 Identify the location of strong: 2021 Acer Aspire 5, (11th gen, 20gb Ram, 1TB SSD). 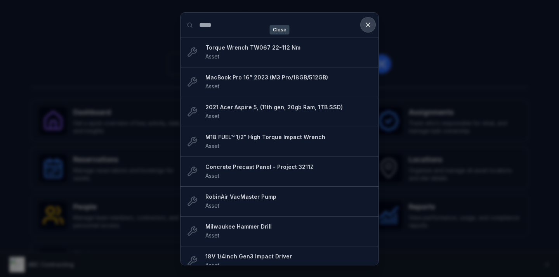
(289, 107).